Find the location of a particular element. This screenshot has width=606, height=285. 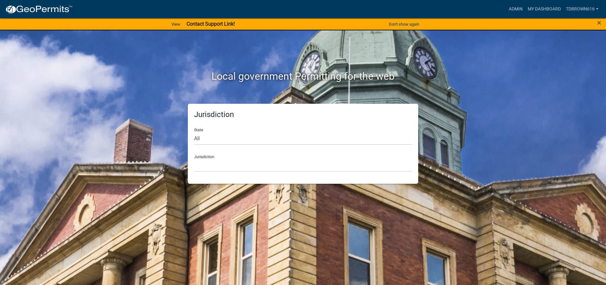

a: My Dashboard is located at coordinates (545, 9).